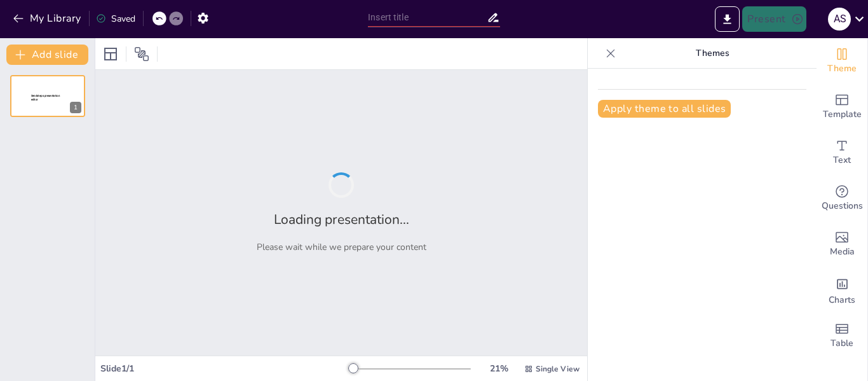  What do you see at coordinates (840, 19) in the screenshot?
I see `button: A S` at bounding box center [840, 19].